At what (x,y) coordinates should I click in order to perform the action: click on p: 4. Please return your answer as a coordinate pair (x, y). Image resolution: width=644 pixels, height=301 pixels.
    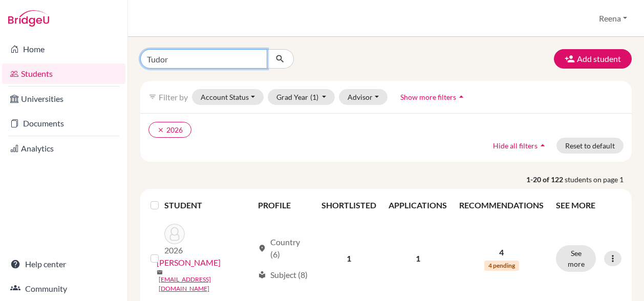
    Looking at the image, I should click on (501, 252).